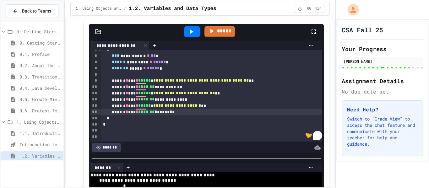  I want to click on span: 0: Getting Started, so click(39, 31).